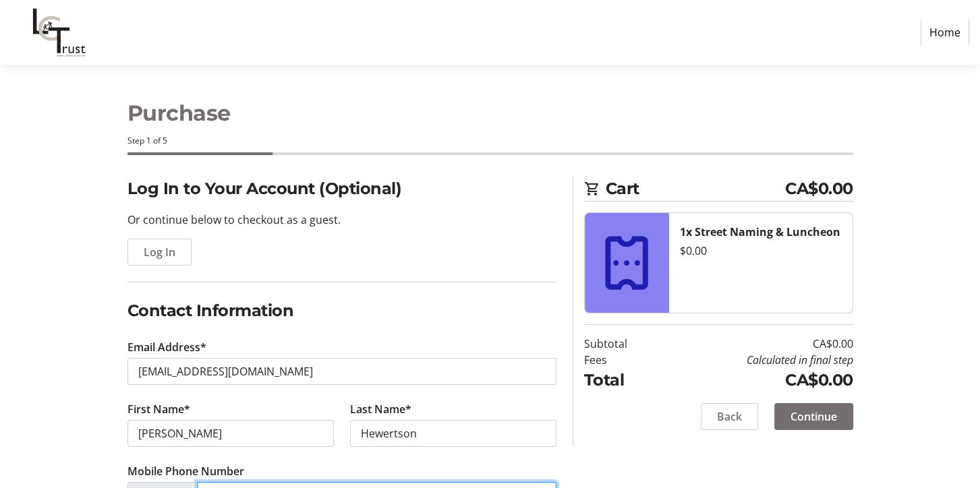  What do you see at coordinates (760, 232) in the screenshot?
I see `strong: 1x Street Naming & Luncheon` at bounding box center [760, 232].